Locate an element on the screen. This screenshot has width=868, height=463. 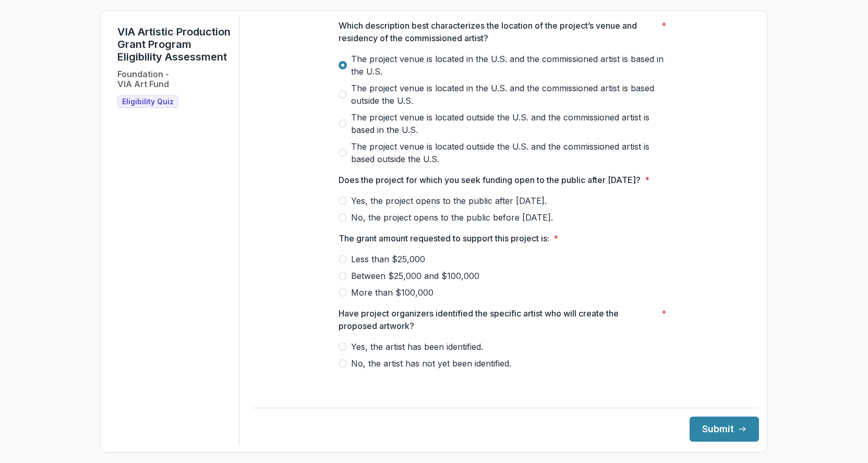
span: More than $100,000 is located at coordinates (392, 292).